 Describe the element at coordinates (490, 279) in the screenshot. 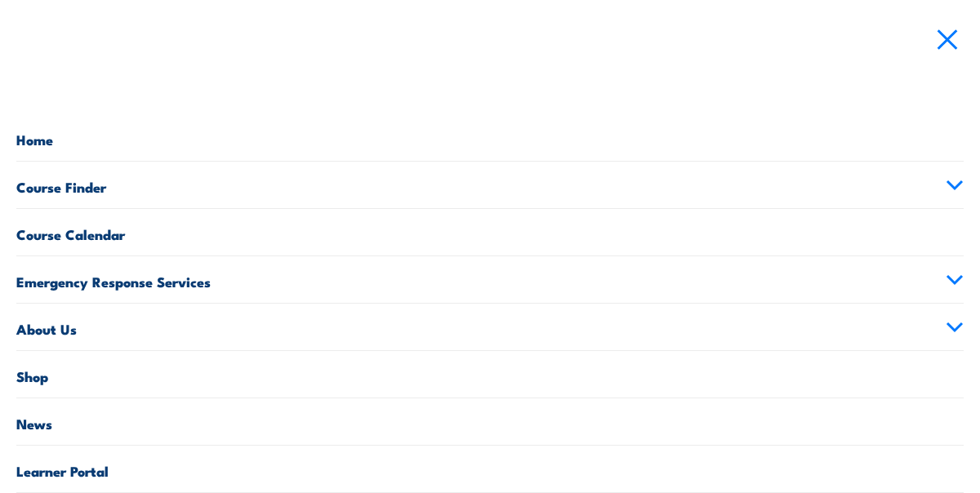

I see `a: Emergency Response Services` at that location.